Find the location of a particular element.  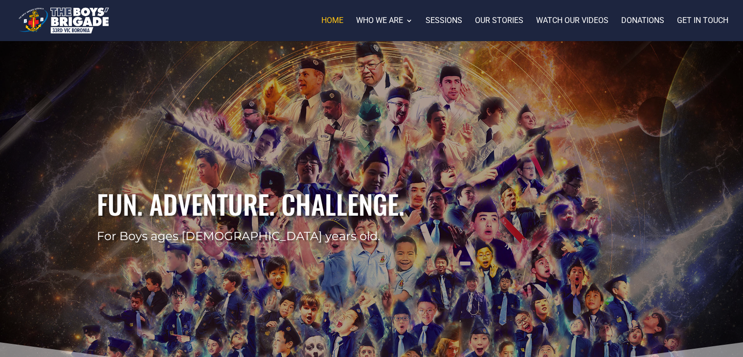

a: Home is located at coordinates (332, 29).